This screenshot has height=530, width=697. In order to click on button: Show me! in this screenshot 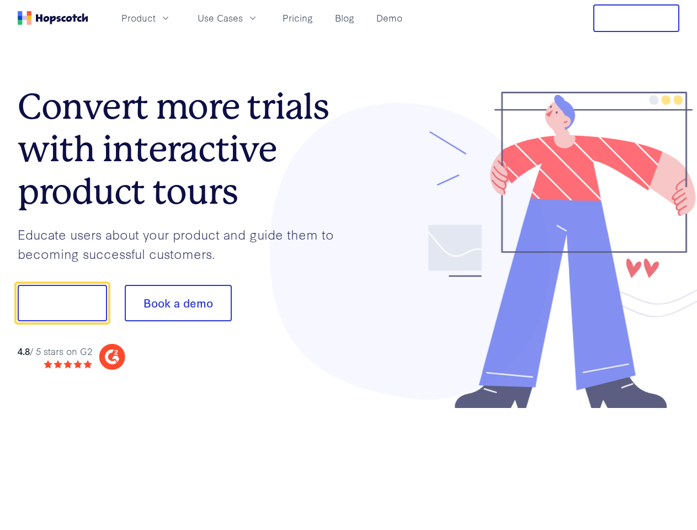, I will do `click(62, 303)`.